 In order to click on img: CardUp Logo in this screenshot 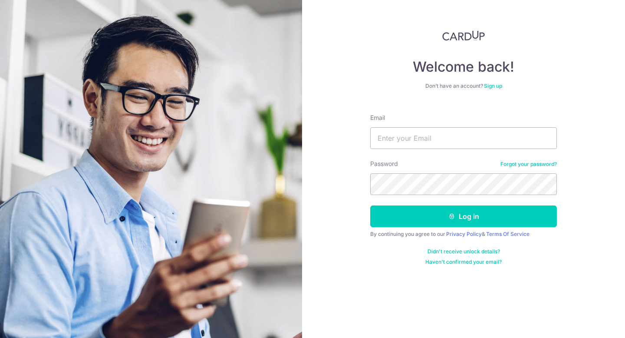, I will do `click(463, 36)`.